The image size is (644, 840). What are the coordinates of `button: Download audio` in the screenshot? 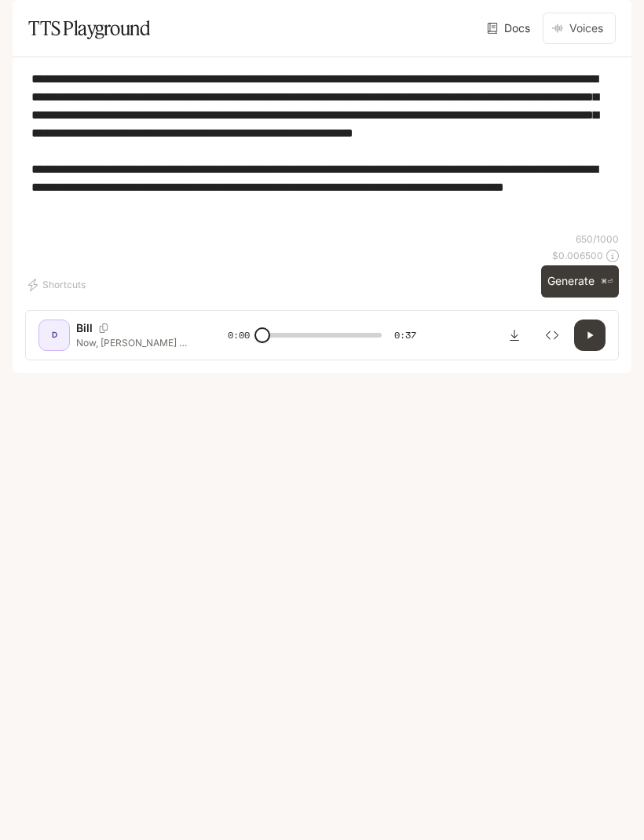 It's located at (514, 335).